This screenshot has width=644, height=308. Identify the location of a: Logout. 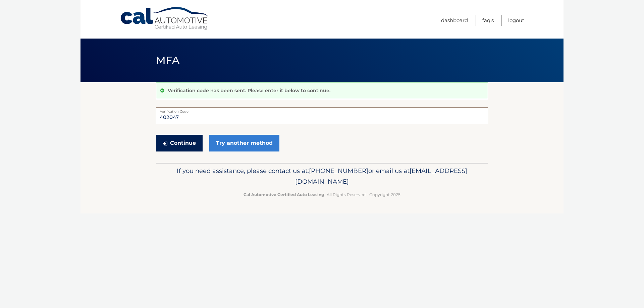
(516, 20).